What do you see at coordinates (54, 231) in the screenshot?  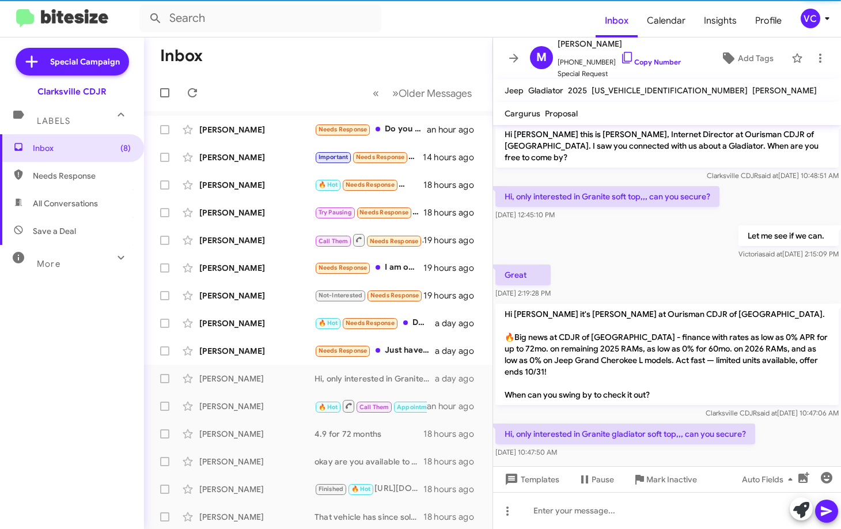 I see `span: Save a Deal` at bounding box center [54, 231].